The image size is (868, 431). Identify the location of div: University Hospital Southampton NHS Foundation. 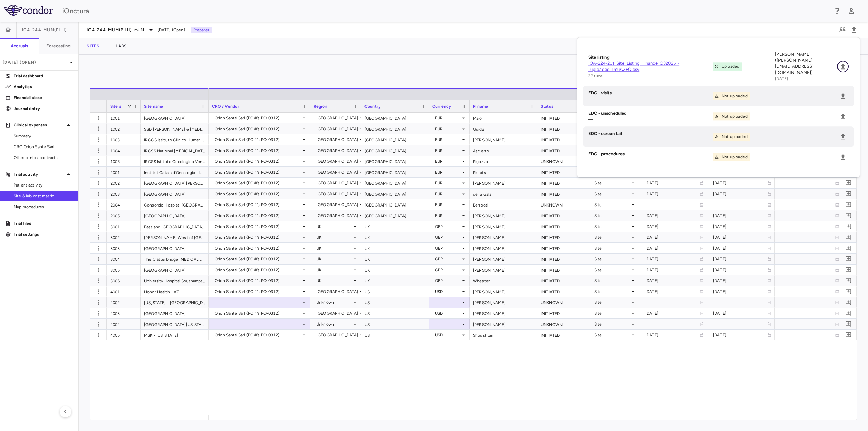
(175, 280).